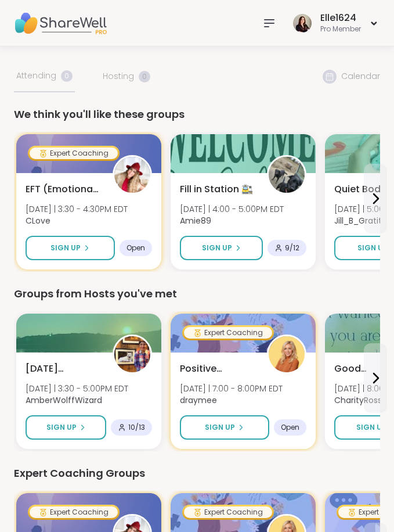 This screenshot has height=532, width=394. Describe the element at coordinates (196, 221) in the screenshot. I see `b: Amie89` at that location.